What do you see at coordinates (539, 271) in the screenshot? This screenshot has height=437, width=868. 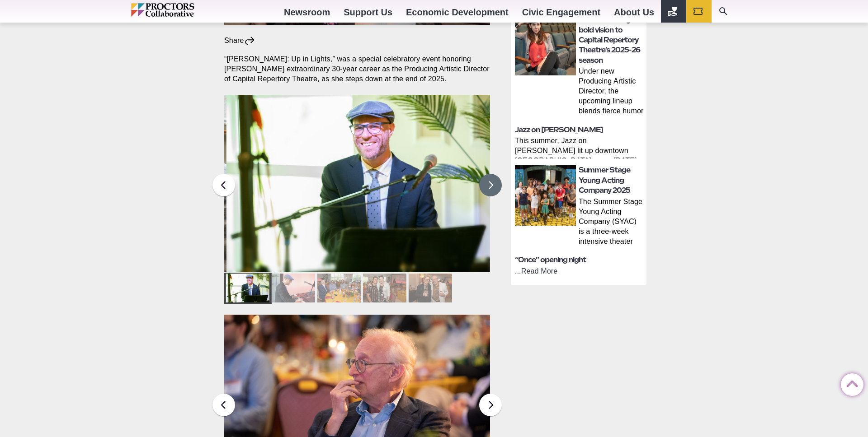 I see `a: Read More` at bounding box center [539, 271].